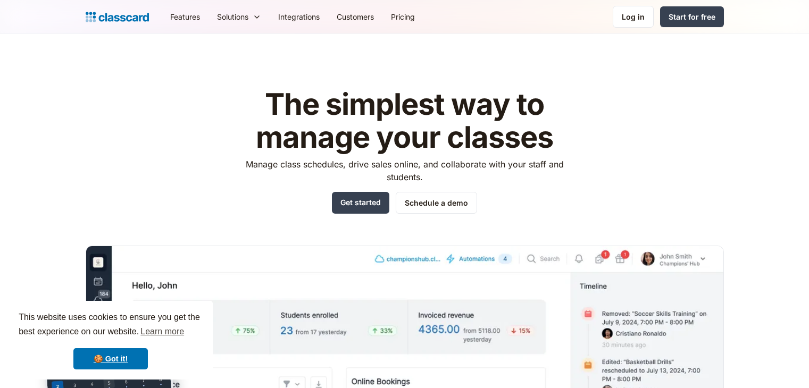 The image size is (809, 388). I want to click on a: Pricing, so click(403, 16).